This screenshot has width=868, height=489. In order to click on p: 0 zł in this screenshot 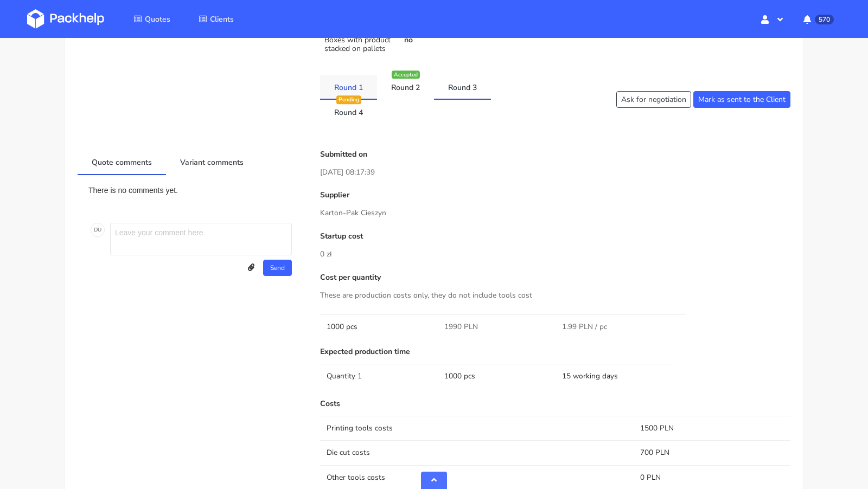, I will do `click(555, 254)`.